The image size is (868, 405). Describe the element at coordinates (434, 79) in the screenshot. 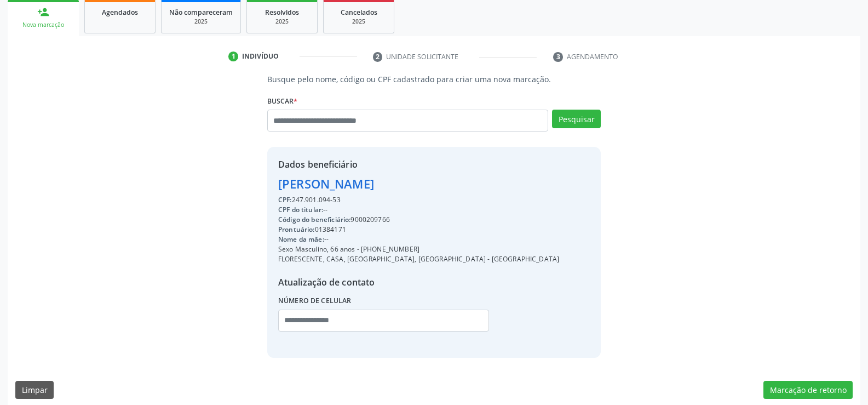

I see `p: Busque pelo nome, código ou CPF cadastrado para criar uma nova marcação.` at that location.